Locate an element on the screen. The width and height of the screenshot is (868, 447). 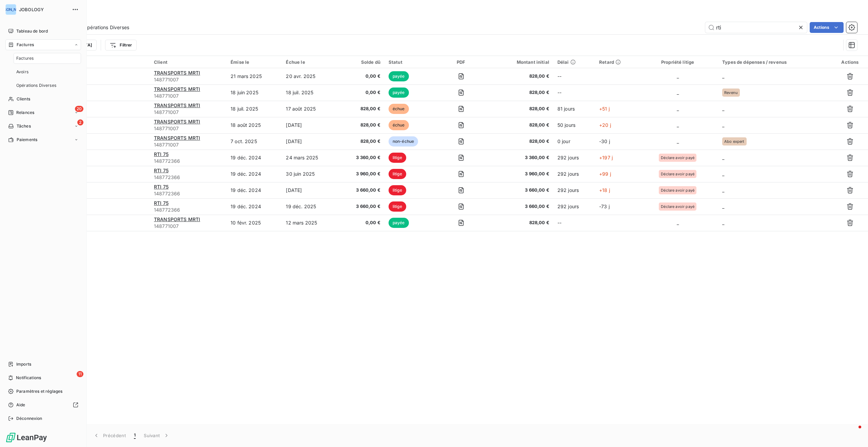
span: non-échue is located at coordinates (403, 141).